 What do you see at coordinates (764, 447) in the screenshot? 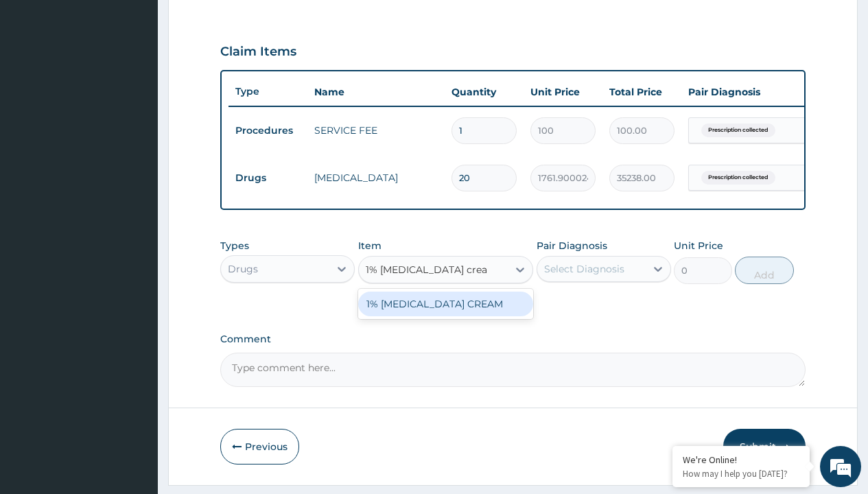
I see `button: Submit` at bounding box center [764, 447].